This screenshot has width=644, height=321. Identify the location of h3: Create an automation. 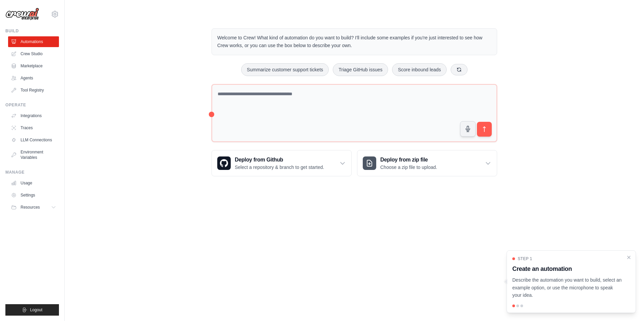
(567, 270).